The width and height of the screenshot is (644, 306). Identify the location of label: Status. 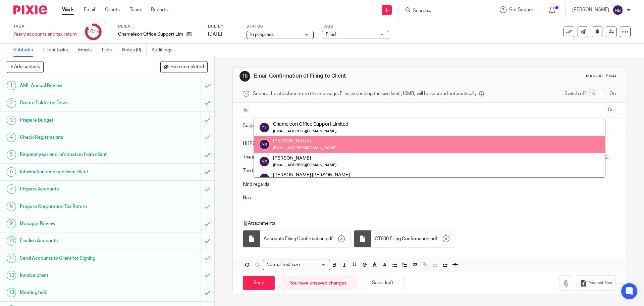
(280, 27).